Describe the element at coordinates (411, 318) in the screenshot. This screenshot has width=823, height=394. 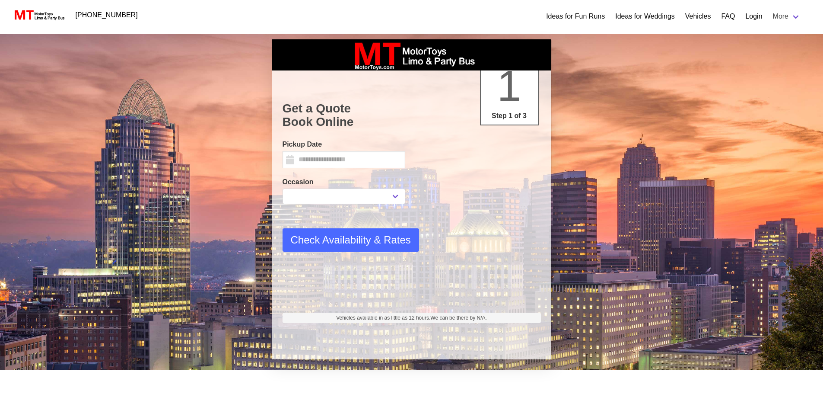
I see `span: Vehicles available in as little as 12 hours.` at that location.